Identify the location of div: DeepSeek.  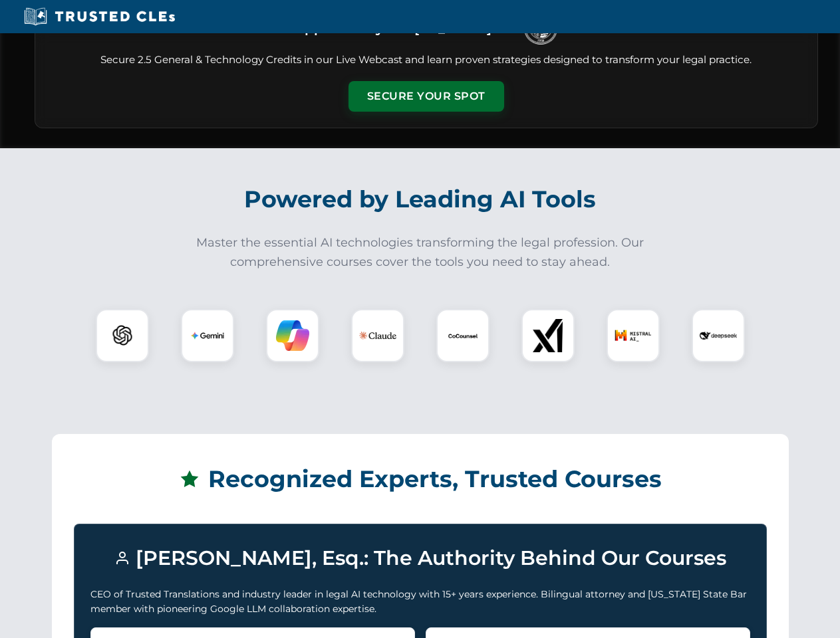
(718, 335).